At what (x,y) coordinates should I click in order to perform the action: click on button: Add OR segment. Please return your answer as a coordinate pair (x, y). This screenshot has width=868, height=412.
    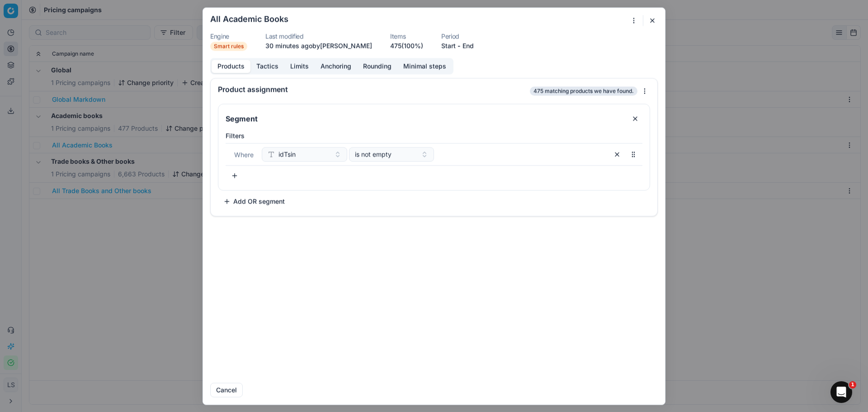
    Looking at the image, I should click on (254, 202).